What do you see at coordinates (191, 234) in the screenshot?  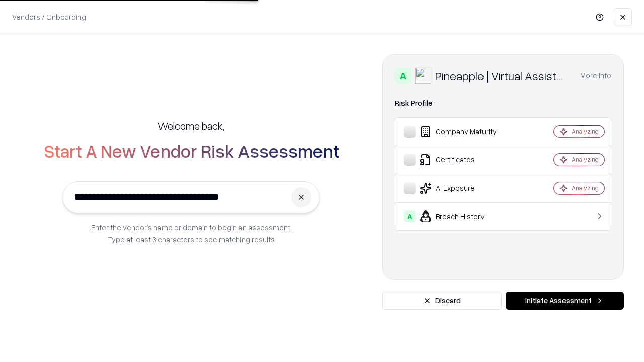 I see `p: Enter the vendor’s name or domain to begin an assessment. Type at least 3 characters to see match...` at bounding box center [191, 234].